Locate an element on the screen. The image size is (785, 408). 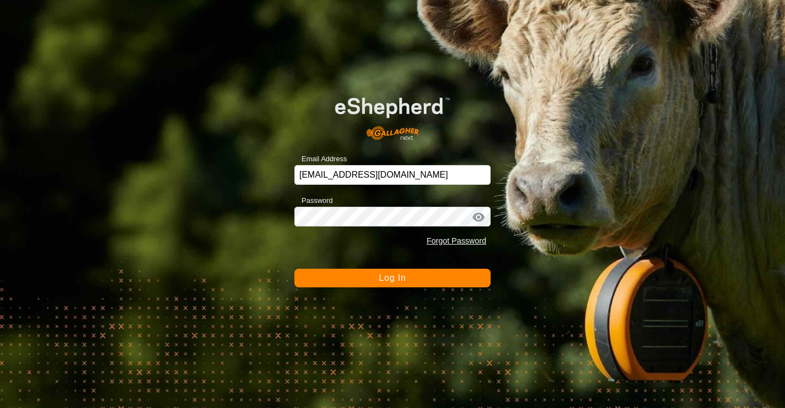
label: Email Address is located at coordinates (321, 159).